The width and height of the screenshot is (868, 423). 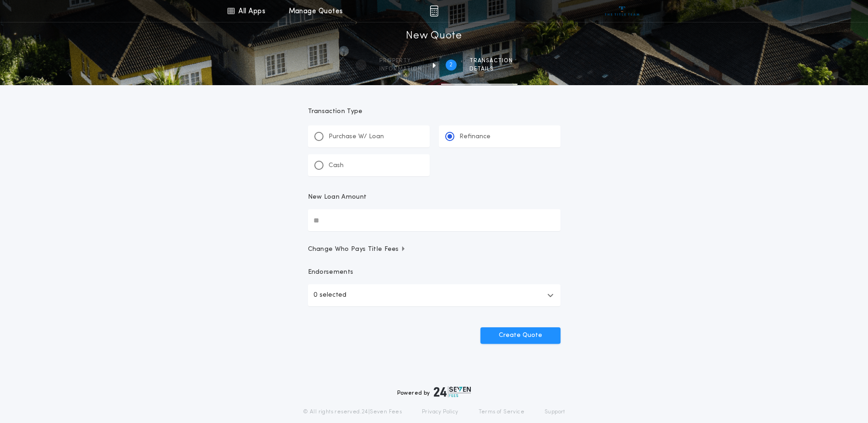 What do you see at coordinates (440, 412) in the screenshot?
I see `a: Privacy Policy` at bounding box center [440, 412].